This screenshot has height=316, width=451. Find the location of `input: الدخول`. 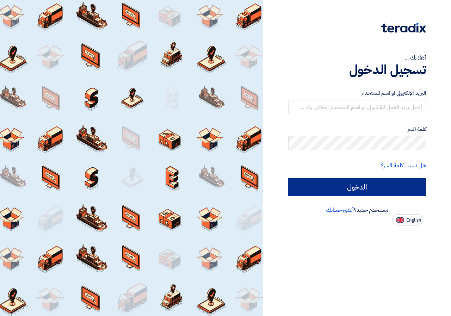

input: الدخول is located at coordinates (357, 187).